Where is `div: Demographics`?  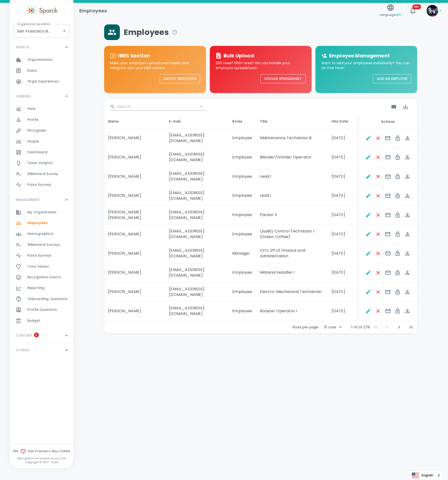
div: Demographics is located at coordinates (42, 234).